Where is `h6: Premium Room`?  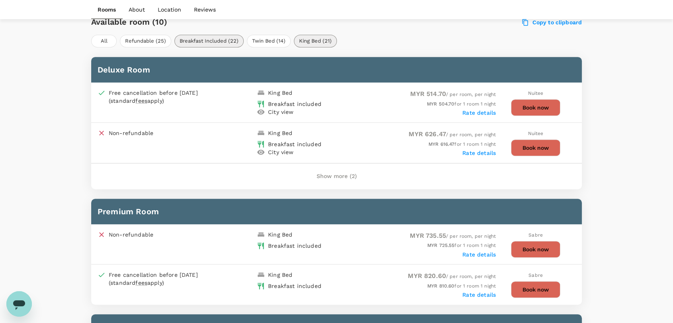 h6: Premium Room is located at coordinates (337, 211).